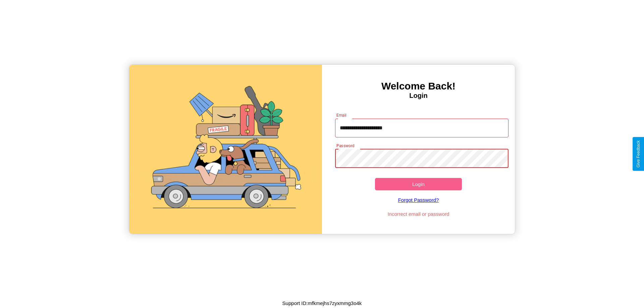 Image resolution: width=644 pixels, height=308 pixels. Describe the element at coordinates (342, 115) in the screenshot. I see `label: Email` at that location.